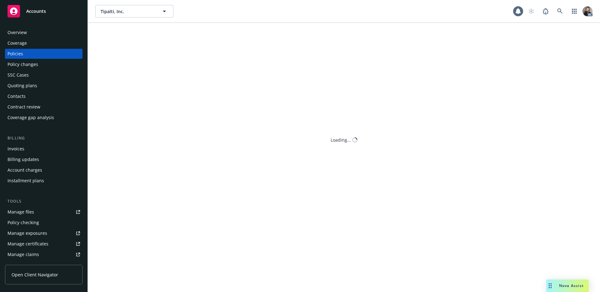 This screenshot has width=600, height=292. Describe the element at coordinates (17, 43) in the screenshot. I see `div: Coverage` at that location.